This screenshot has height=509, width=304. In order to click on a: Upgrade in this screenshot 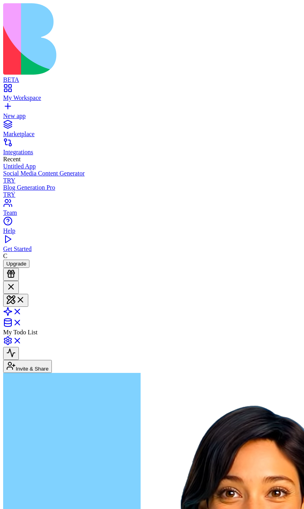, I will do `click(16, 263)`.